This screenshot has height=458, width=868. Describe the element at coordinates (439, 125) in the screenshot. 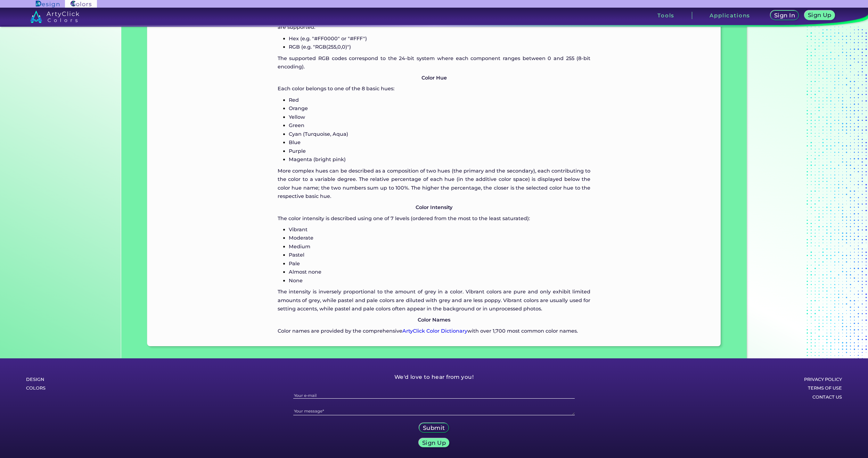

I see `p: Green` at that location.